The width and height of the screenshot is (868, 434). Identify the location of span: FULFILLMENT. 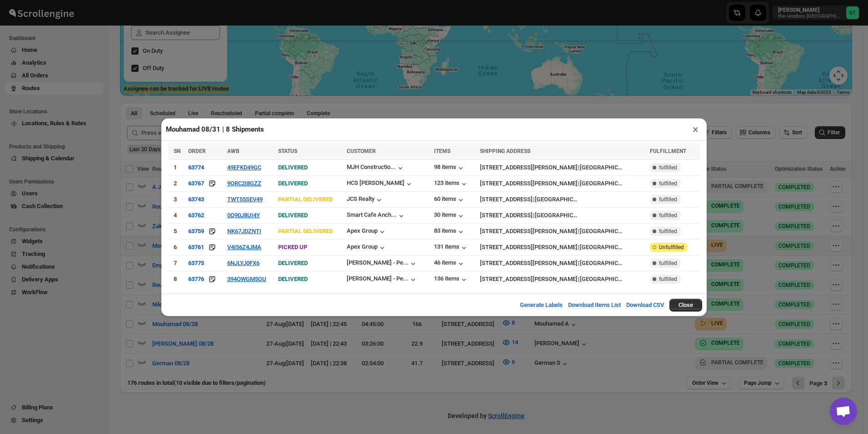
(668, 151).